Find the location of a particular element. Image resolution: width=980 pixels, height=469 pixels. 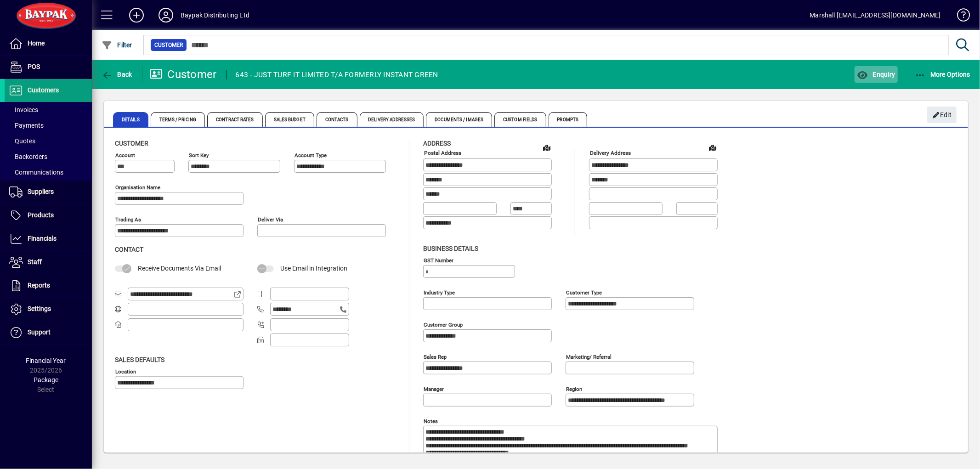

button: Edit is located at coordinates (942, 115).